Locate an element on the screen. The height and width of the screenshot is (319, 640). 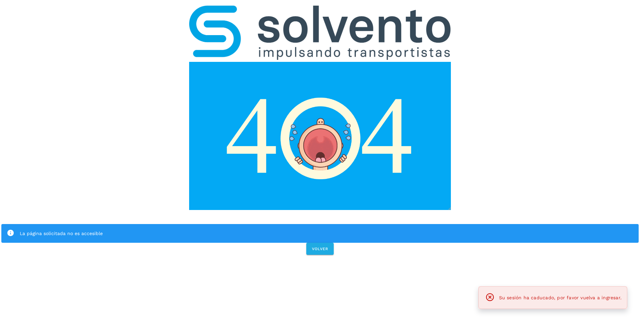
div: La página solicitada no es accesible is located at coordinates (326, 234).